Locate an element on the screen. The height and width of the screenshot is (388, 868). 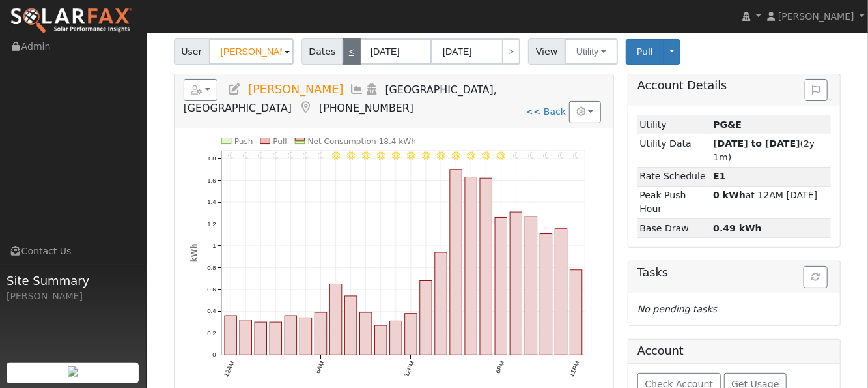
i: 7AM - MostlyClear is located at coordinates (336, 155).